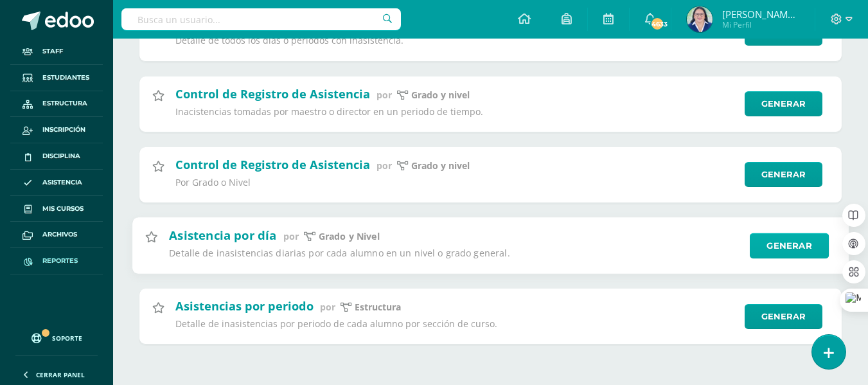 The height and width of the screenshot is (385, 868). I want to click on span: Archivos, so click(60, 234).